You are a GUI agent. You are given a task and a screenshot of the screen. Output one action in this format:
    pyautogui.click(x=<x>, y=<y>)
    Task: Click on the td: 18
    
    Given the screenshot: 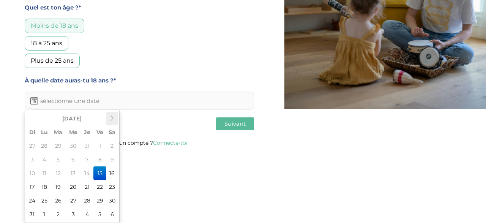 What is the action you would take?
    pyautogui.click(x=44, y=187)
    